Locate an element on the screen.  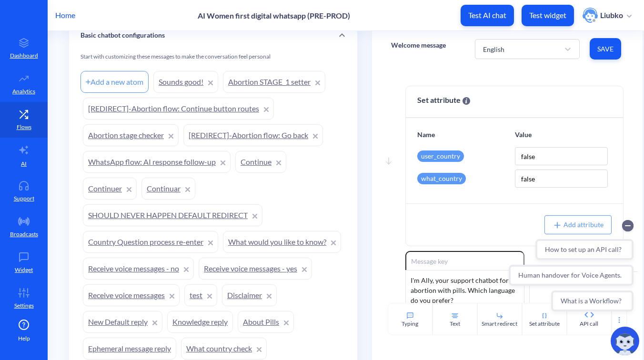
p: Basic chatbot configurations is located at coordinates (123, 35).